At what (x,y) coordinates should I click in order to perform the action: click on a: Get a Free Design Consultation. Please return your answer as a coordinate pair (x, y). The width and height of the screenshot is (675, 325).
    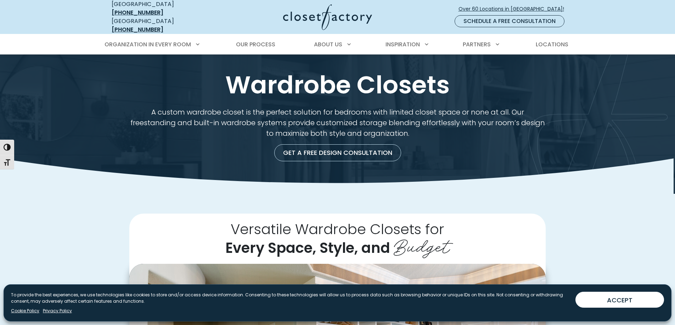
    Looking at the image, I should click on (338, 153).